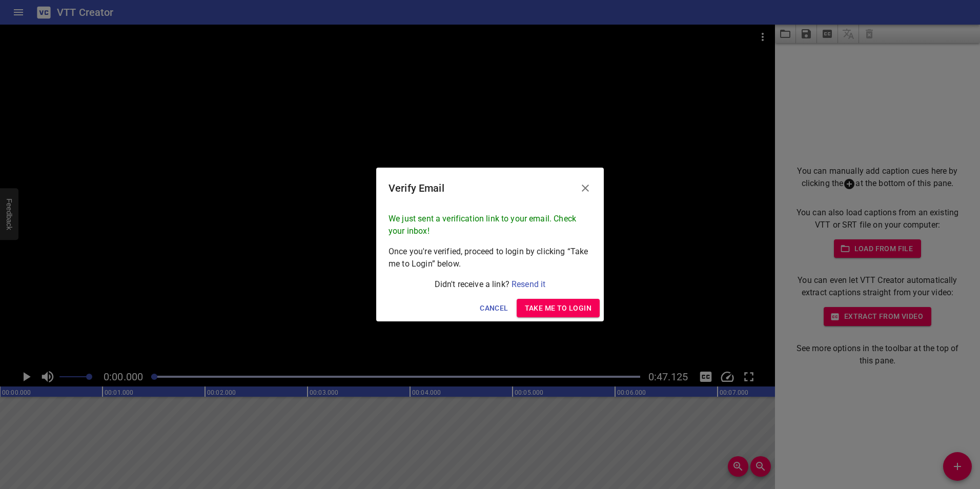  What do you see at coordinates (490, 258) in the screenshot?
I see `p: Once you're verified, proceed to login by clicking “Take me to Login” below.` at bounding box center [490, 258].